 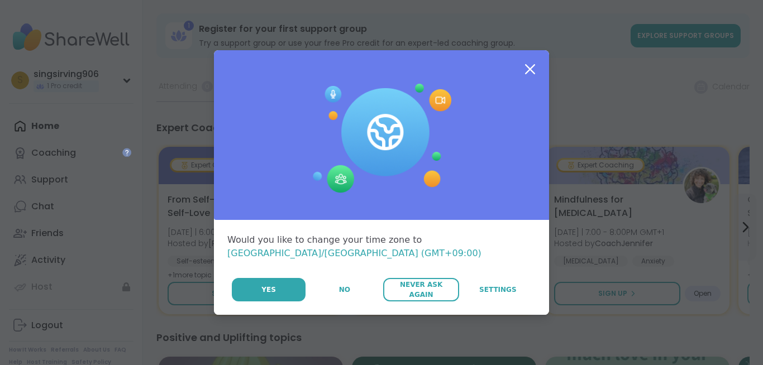 What do you see at coordinates (498, 290) in the screenshot?
I see `a: Settings` at bounding box center [498, 290].